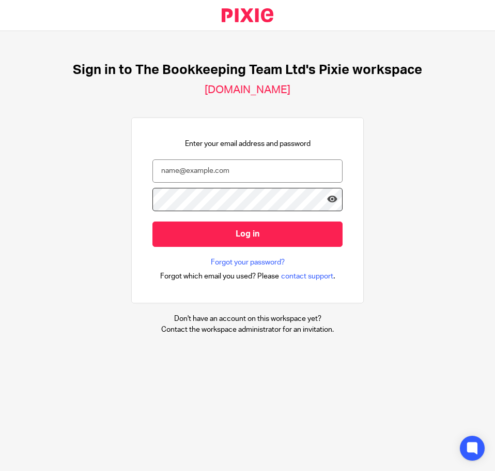 The image size is (495, 471). What do you see at coordinates (248, 329) in the screenshot?
I see `p: Contact the workspace administrator for an invitation.` at bounding box center [248, 329].